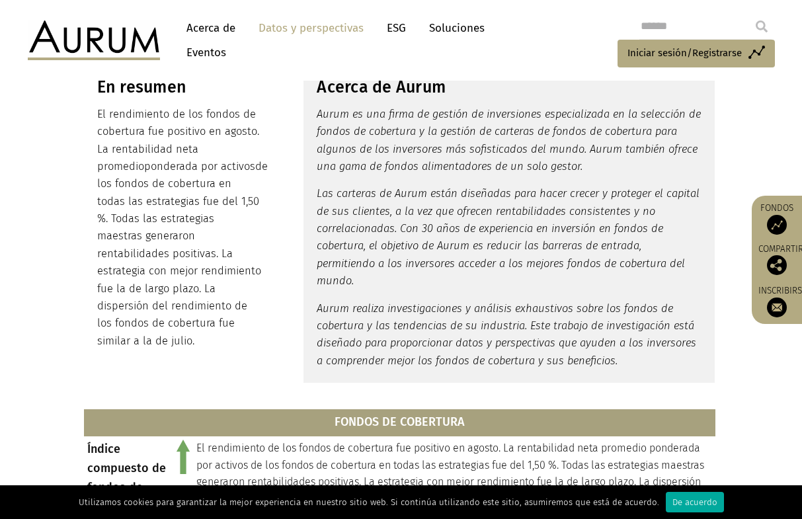 The width and height of the screenshot is (802, 519). Describe the element at coordinates (776, 265) in the screenshot. I see `img: Comparte esta publicación` at that location.